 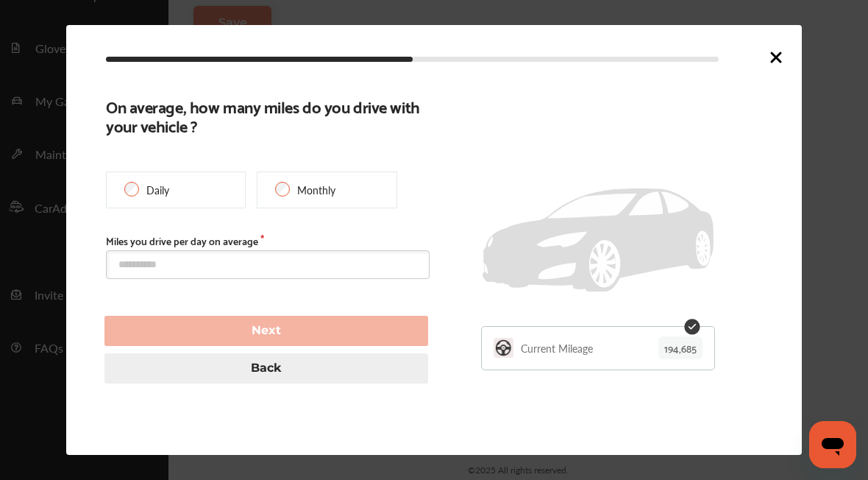 What do you see at coordinates (316, 190) in the screenshot?
I see `p: Monthly` at bounding box center [316, 190].